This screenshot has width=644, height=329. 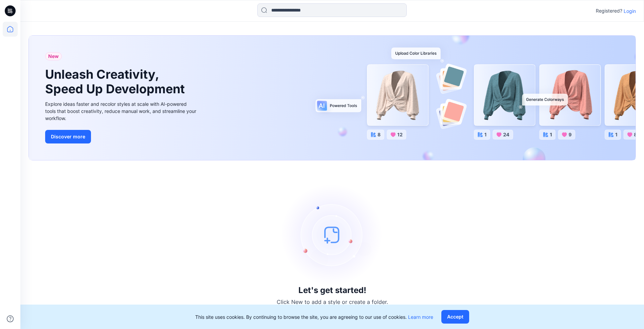 I want to click on span: New, so click(x=53, y=56).